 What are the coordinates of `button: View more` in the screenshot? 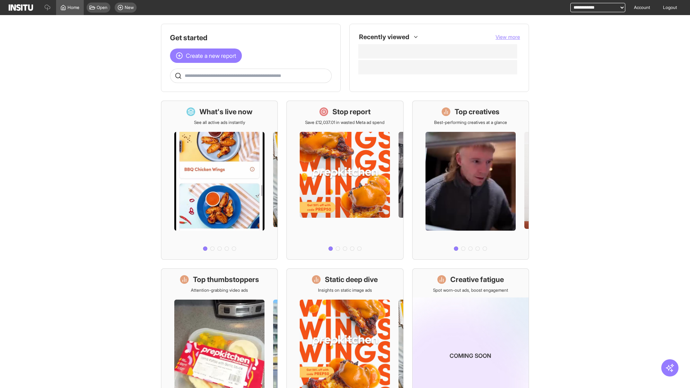 It's located at (508, 37).